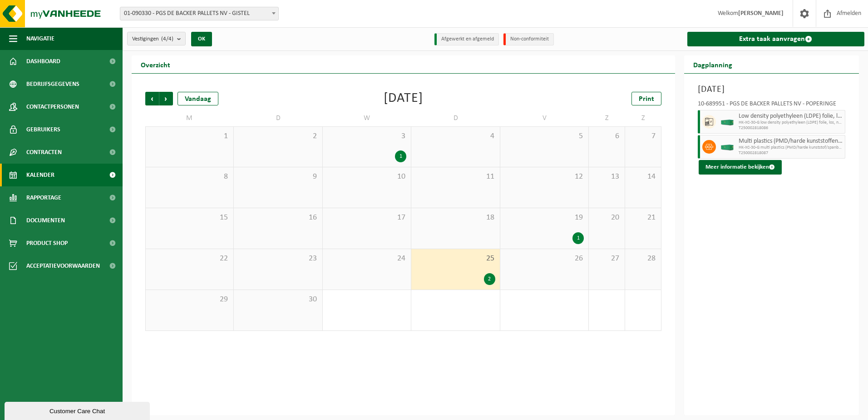 The height and width of the screenshot is (420, 868). I want to click on span: Vorige, so click(152, 99).